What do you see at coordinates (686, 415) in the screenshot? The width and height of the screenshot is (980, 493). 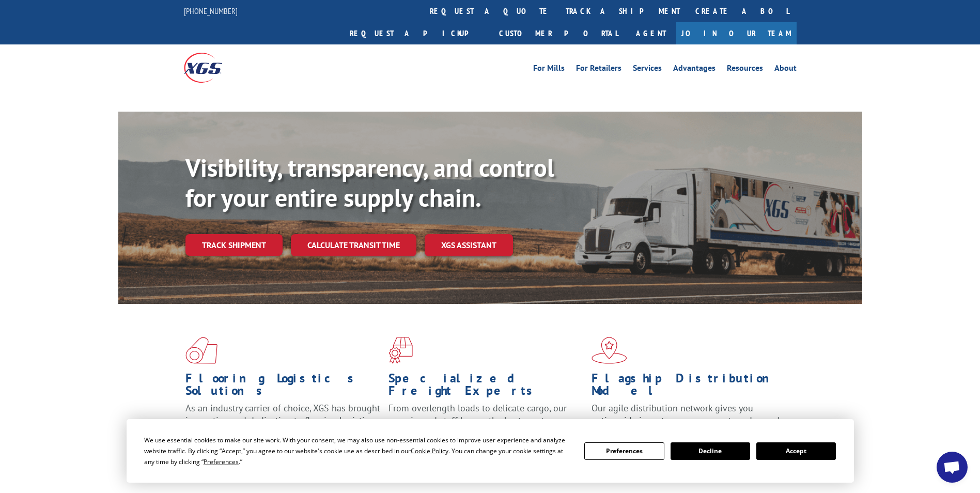 I see `span: Our agile distribution network gives you nationwide inventory management on demand.` at bounding box center [686, 415].